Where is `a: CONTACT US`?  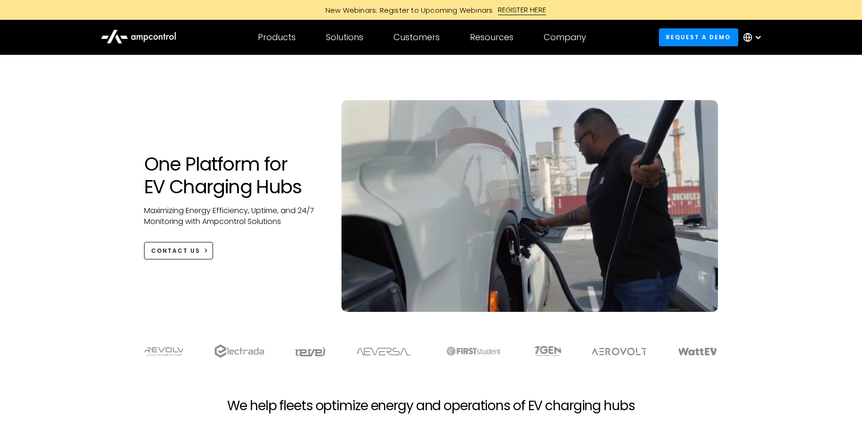
a: CONTACT US is located at coordinates (179, 250).